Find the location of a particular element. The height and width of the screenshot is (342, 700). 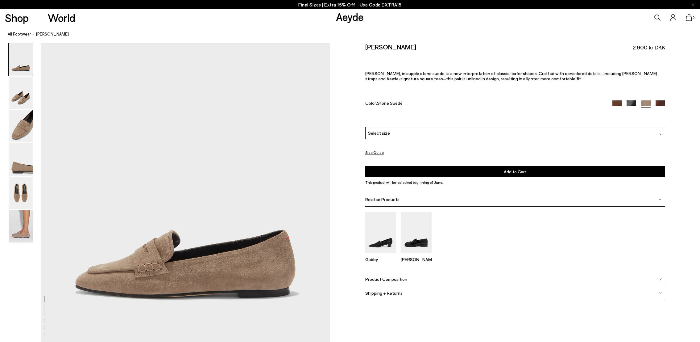

p: Gabby is located at coordinates (381, 259).